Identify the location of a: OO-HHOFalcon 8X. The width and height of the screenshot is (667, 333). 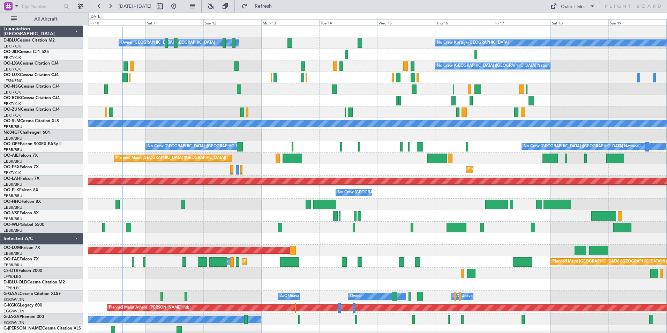
(22, 202).